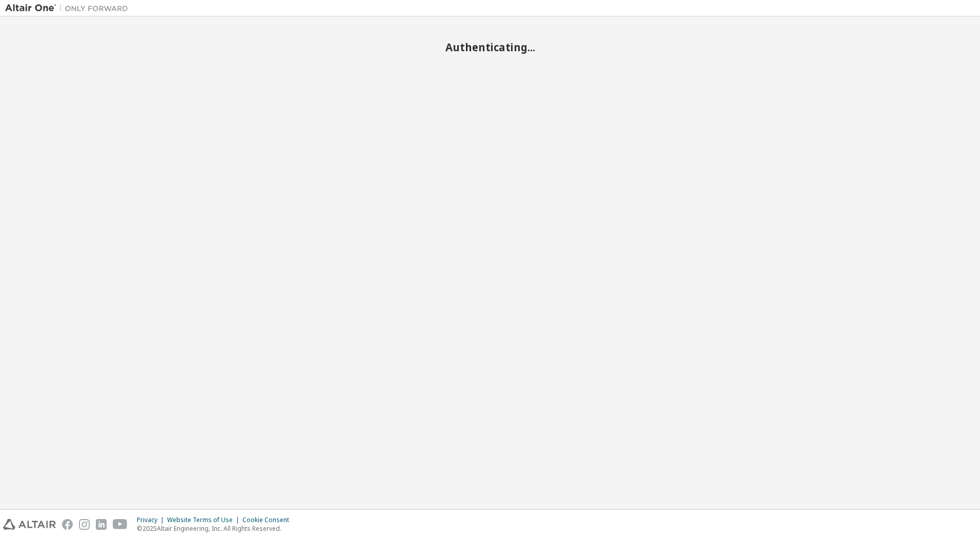 The image size is (980, 539). What do you see at coordinates (152, 521) in the screenshot?
I see `div: Privacy` at bounding box center [152, 521].